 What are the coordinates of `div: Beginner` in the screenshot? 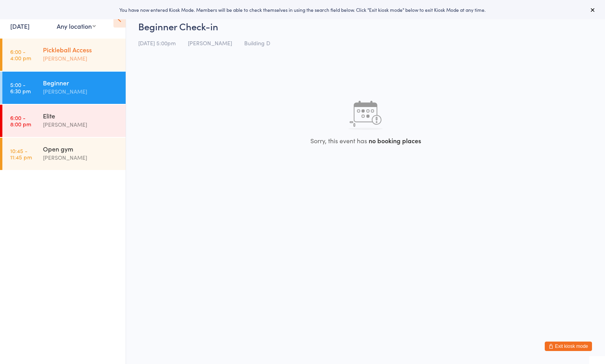 It's located at (81, 82).